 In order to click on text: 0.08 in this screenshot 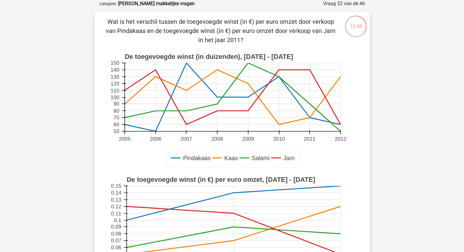, I will do `click(116, 234)`.